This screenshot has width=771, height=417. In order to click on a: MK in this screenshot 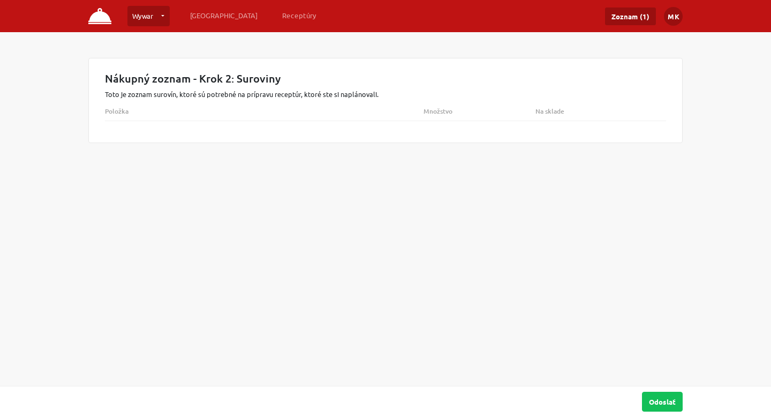, I will do `click(673, 16)`.